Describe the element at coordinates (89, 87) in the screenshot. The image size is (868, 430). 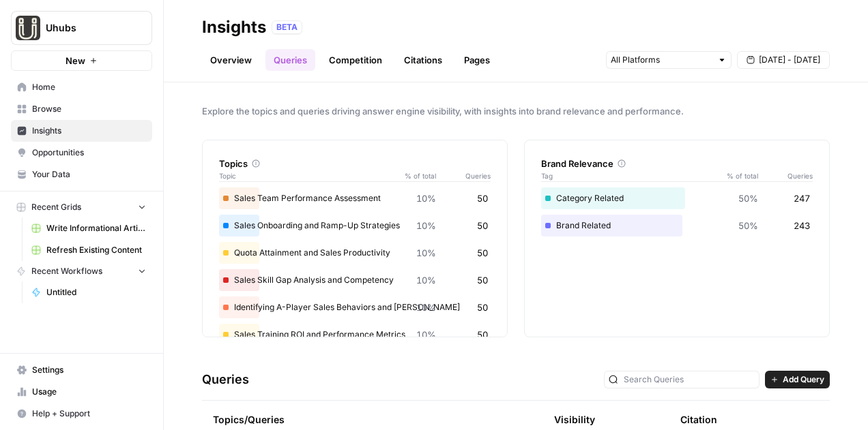
I see `span: Home` at that location.